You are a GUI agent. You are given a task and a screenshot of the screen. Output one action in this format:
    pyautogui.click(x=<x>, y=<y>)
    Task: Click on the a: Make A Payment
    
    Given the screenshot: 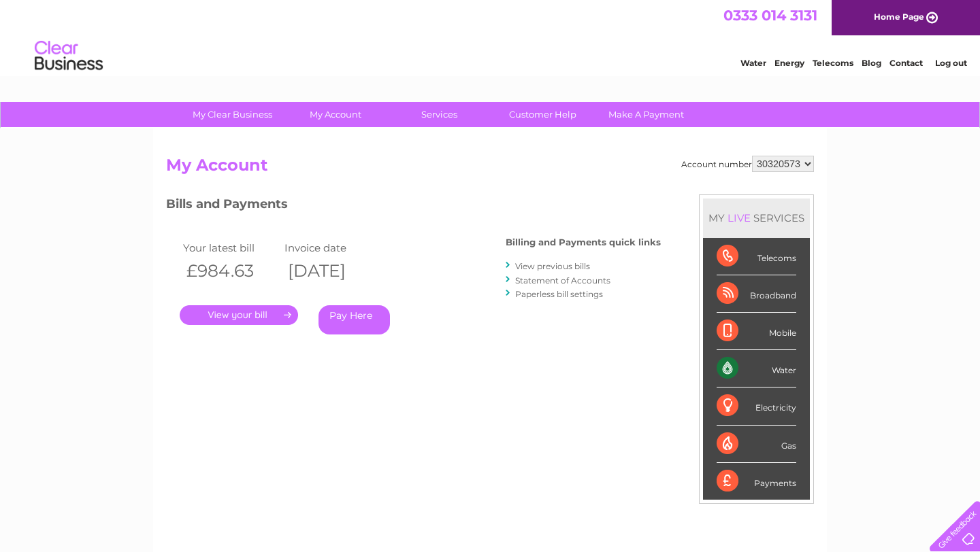 What is the action you would take?
    pyautogui.click(x=646, y=114)
    